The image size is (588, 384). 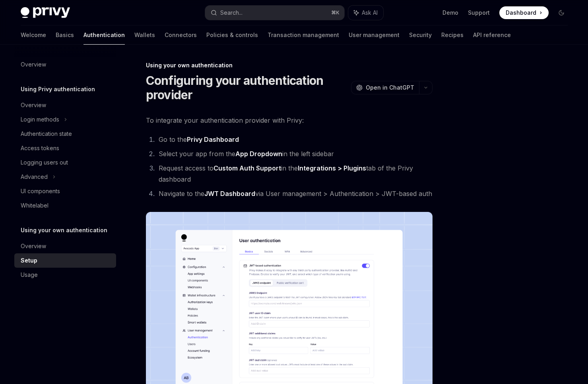 I want to click on a: Authentication, so click(x=105, y=35).